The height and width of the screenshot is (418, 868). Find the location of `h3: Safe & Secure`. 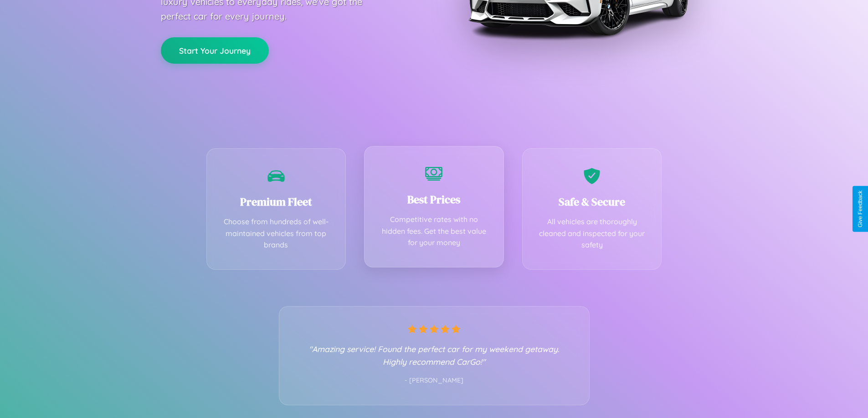

h3: Safe & Secure is located at coordinates (592, 202).